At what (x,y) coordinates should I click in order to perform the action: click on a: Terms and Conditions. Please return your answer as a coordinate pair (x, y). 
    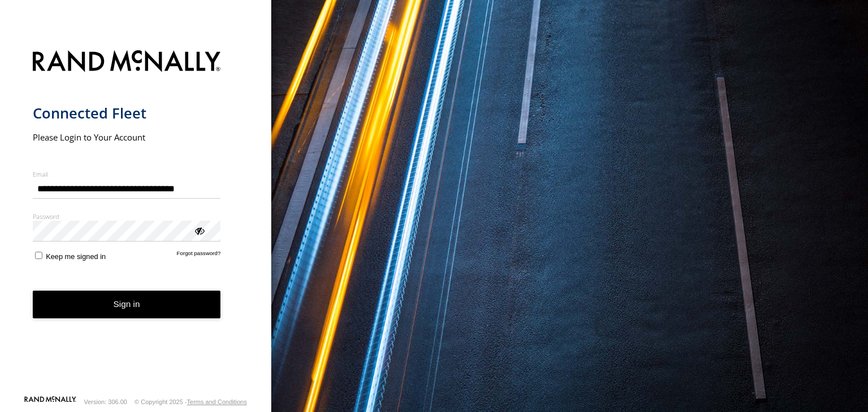
    Looking at the image, I should click on (217, 402).